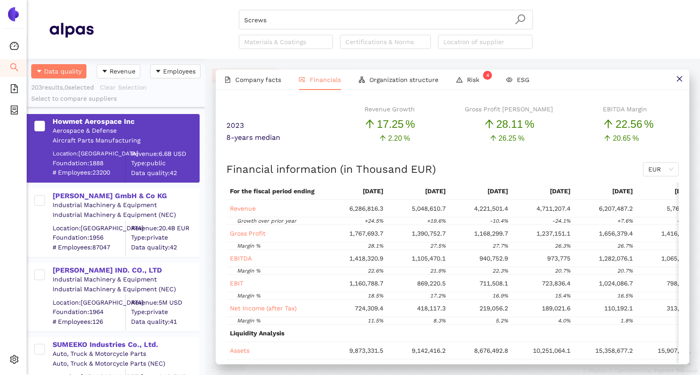  I want to click on span: 1,656,379.4, so click(616, 234).